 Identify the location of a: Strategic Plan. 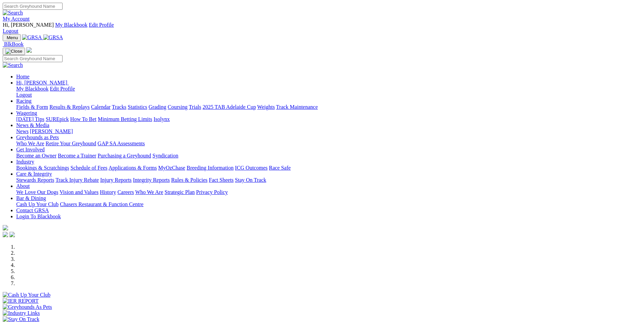
(179, 192).